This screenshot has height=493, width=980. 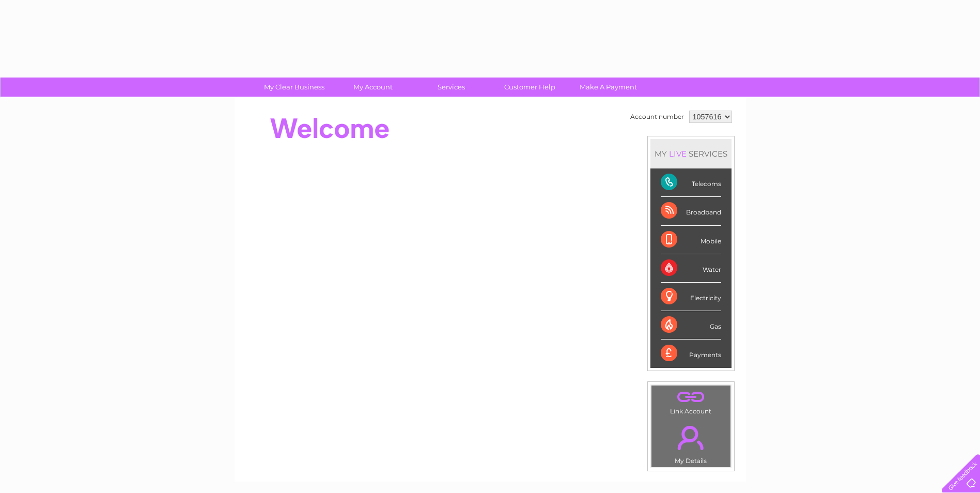 I want to click on div: LIVE, so click(x=678, y=154).